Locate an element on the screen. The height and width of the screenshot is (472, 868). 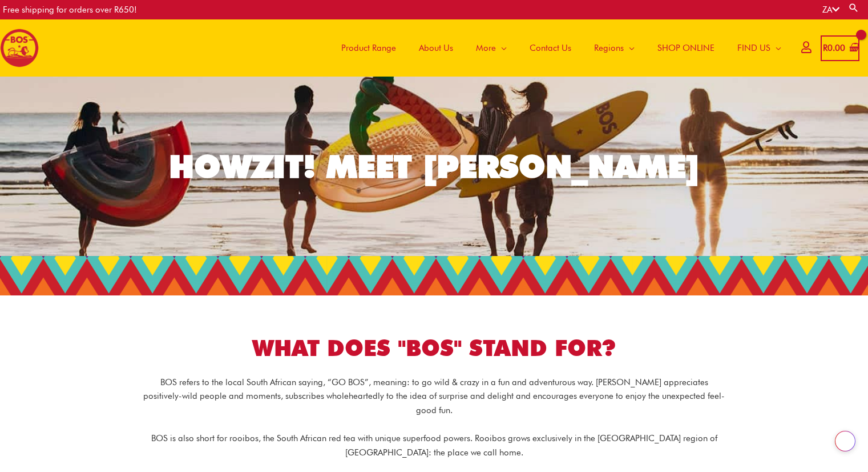
a: View Shopping Cart, empty is located at coordinates (840, 48).